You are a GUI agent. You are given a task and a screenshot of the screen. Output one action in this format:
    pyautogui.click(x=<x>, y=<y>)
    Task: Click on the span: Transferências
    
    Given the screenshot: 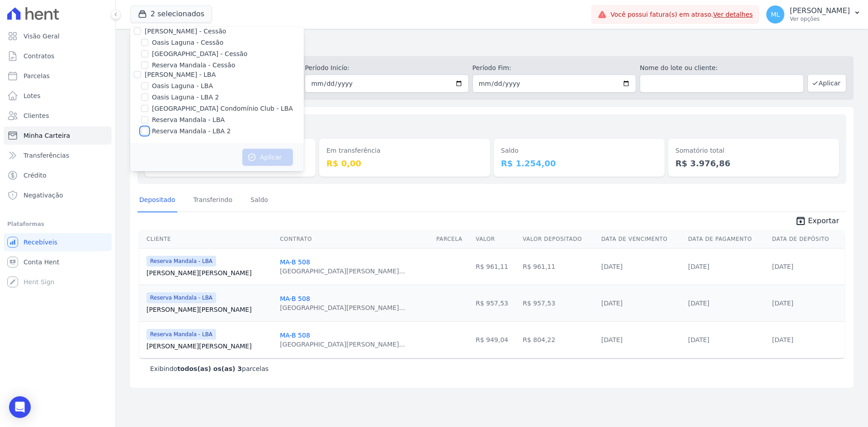 What is the action you would take?
    pyautogui.click(x=46, y=156)
    